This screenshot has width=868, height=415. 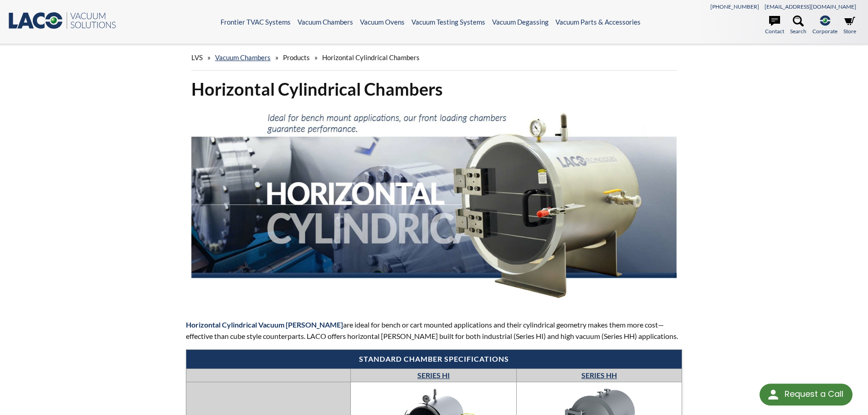 What do you see at coordinates (197, 57) in the screenshot?
I see `span: LVS` at bounding box center [197, 57].